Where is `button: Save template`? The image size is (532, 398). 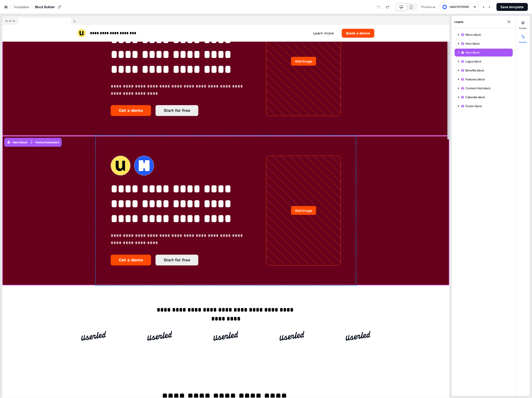
button: Save template is located at coordinates (512, 7).